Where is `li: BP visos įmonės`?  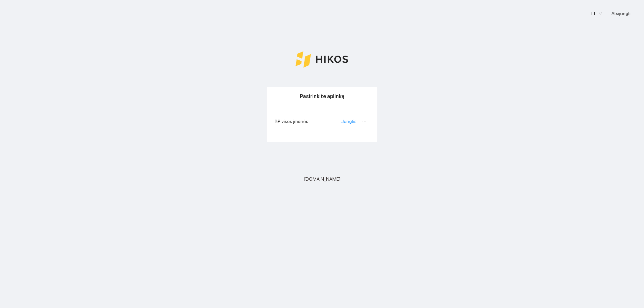 li: BP visos įmonės is located at coordinates (322, 122).